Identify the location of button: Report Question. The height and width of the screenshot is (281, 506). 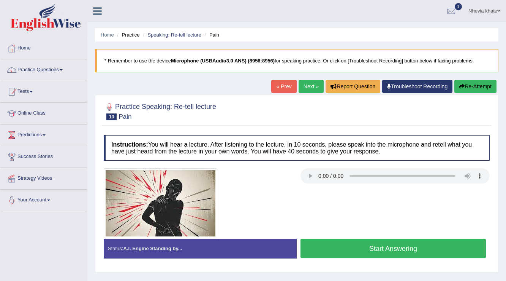
(353, 86).